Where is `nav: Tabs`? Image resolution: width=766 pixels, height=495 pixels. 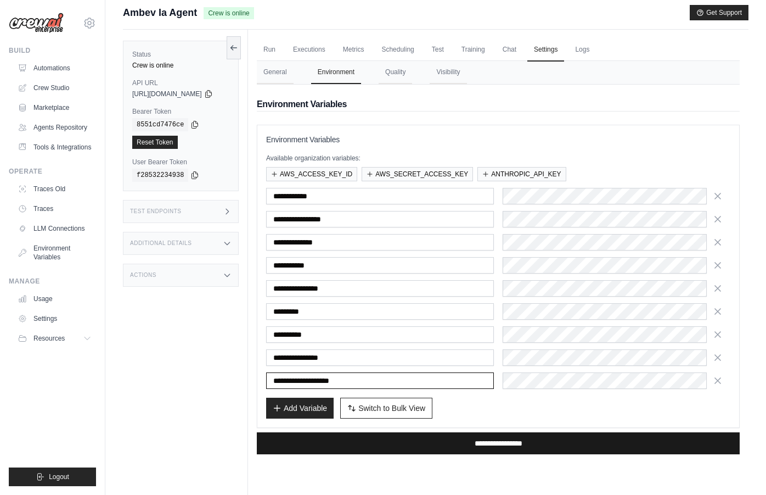 nav: Tabs is located at coordinates (499, 72).